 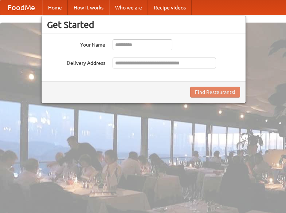 What do you see at coordinates (76, 44) in the screenshot?
I see `label: Your Name` at bounding box center [76, 44].